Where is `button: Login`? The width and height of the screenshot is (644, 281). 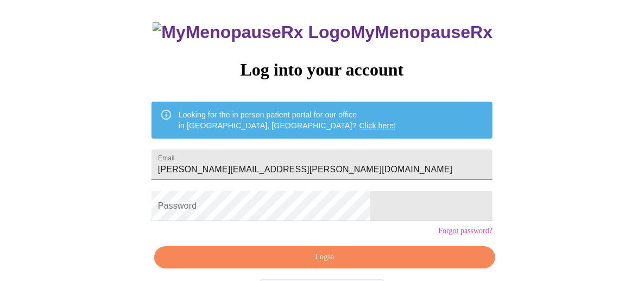 button: Login is located at coordinates (325, 257).